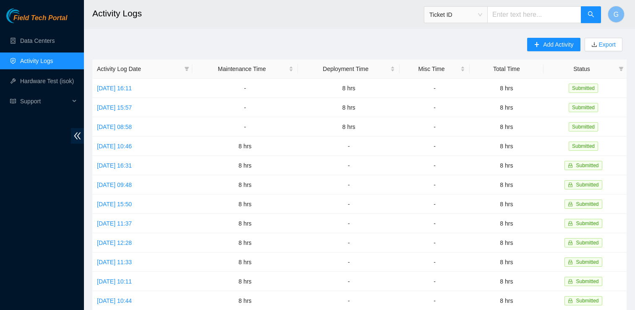 Image resolution: width=635 pixels, height=310 pixels. I want to click on span: download, so click(594, 45).